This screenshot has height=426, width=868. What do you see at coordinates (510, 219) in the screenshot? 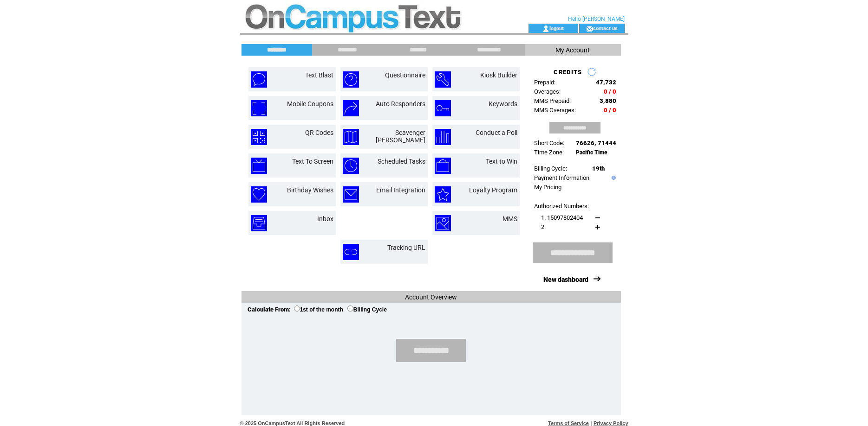
I see `a: MMS` at bounding box center [510, 219].